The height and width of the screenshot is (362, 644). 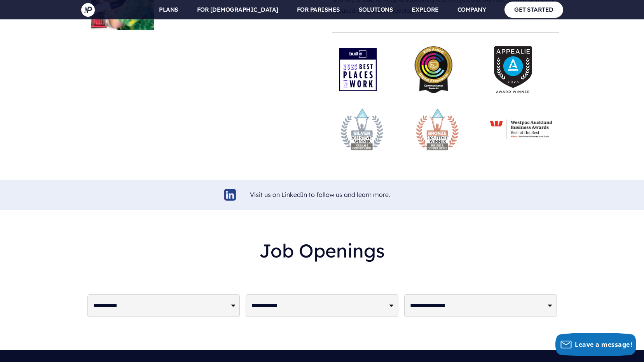 What do you see at coordinates (123, 73) in the screenshot?
I see `img: Screenshot 2024-07-26 at 1.51.14 PM` at bounding box center [123, 73].